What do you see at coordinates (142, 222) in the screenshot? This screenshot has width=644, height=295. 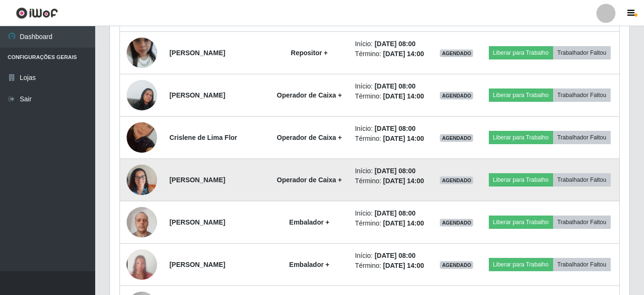 I see `img: 1723391026413.jpeg` at bounding box center [142, 222].